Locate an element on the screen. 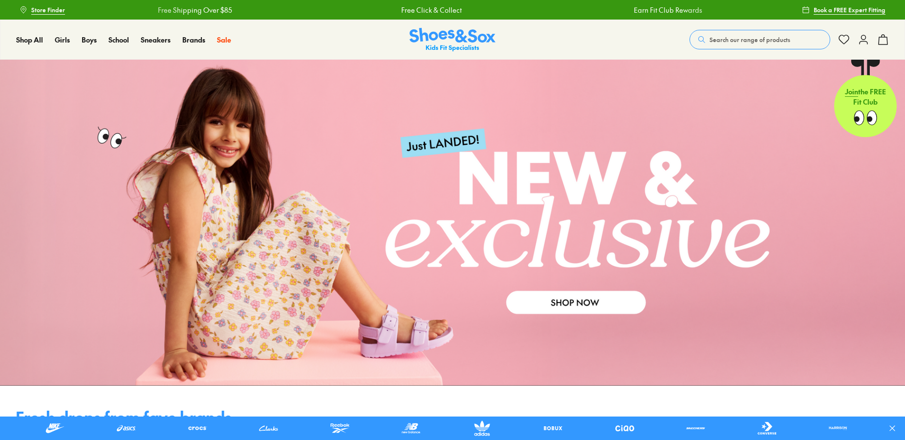 Image resolution: width=905 pixels, height=440 pixels. a: Sale is located at coordinates (224, 40).